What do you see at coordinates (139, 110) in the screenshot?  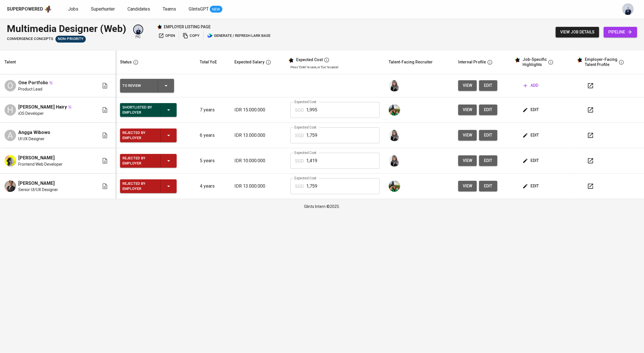 I see `div: Shortlisted by Employer` at bounding box center [139, 110].